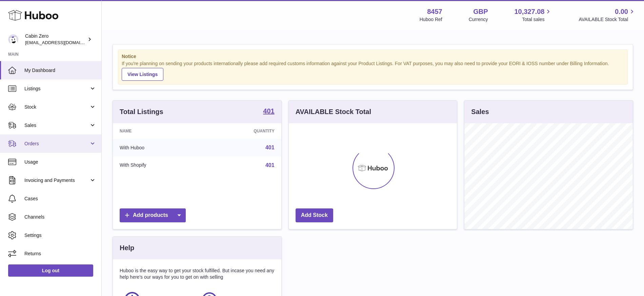 This screenshot has width=644, height=296. What do you see at coordinates (60, 216) in the screenshot?
I see `span: Channels` at bounding box center [60, 216].